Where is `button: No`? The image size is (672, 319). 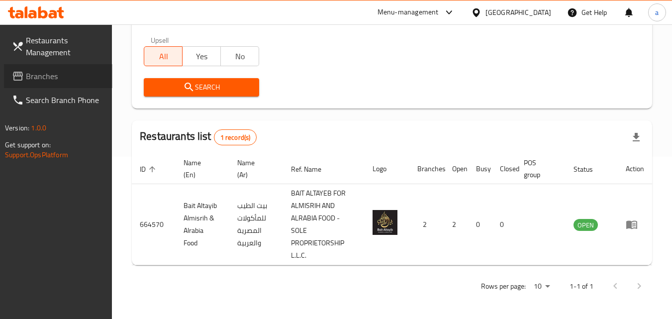
button: No is located at coordinates (240, 56).